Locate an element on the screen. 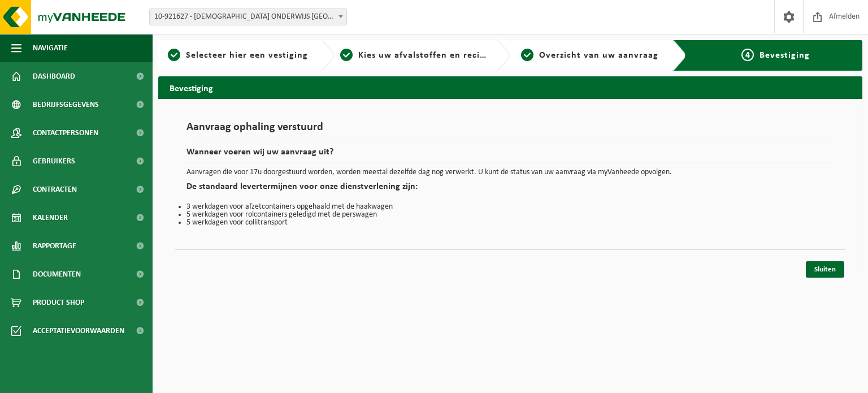 This screenshot has height=393, width=868. span: 10-921627 - KATHOLIEK ONDERWIJS SINT-MICHIEL BOCHOLT-BREE-PEER - BREE is located at coordinates (248, 17).